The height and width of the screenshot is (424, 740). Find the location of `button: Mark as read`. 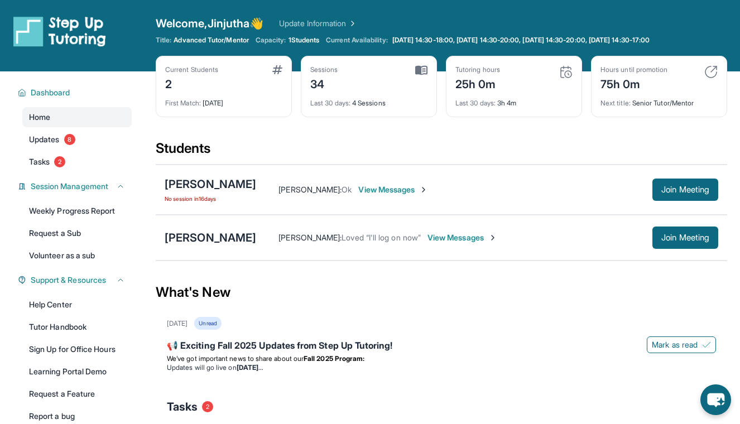

button: Mark as read is located at coordinates (681, 345).